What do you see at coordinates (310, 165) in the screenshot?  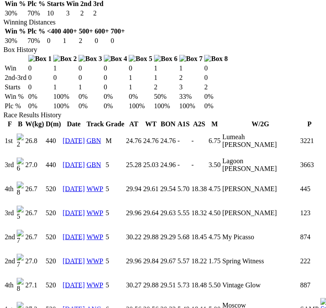 I see `td: 3663` at bounding box center [310, 165].